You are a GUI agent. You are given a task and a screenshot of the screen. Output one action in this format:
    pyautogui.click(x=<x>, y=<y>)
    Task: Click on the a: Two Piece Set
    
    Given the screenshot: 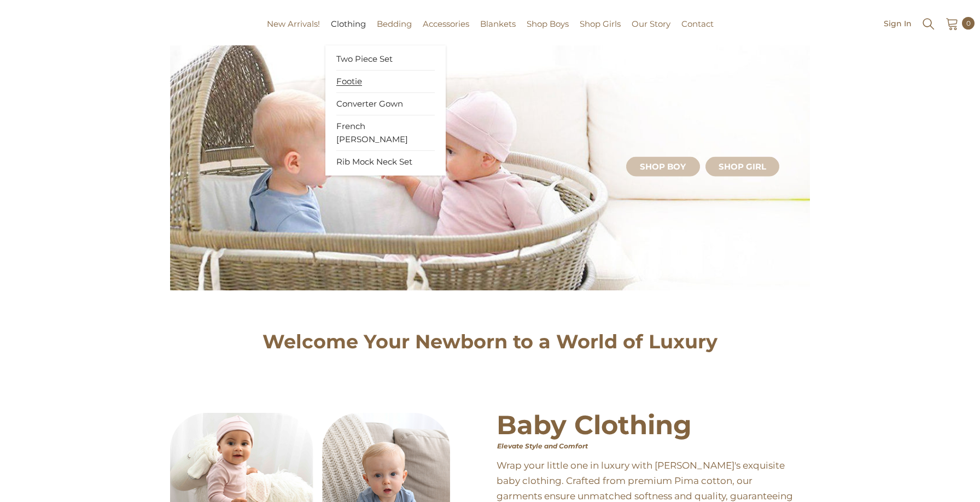 What is the action you would take?
    pyautogui.click(x=386, y=59)
    